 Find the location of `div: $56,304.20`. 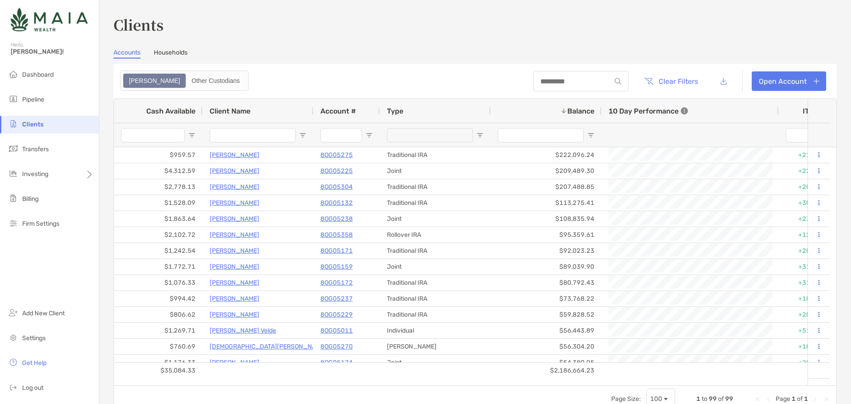

div: $56,304.20 is located at coordinates (546, 346).